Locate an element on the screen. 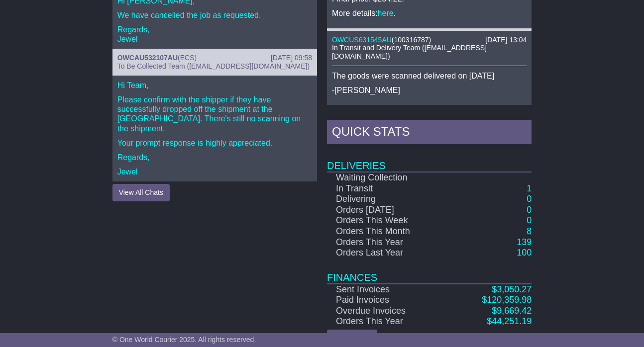 The image size is (644, 347). span: 100316787 is located at coordinates (412, 40).